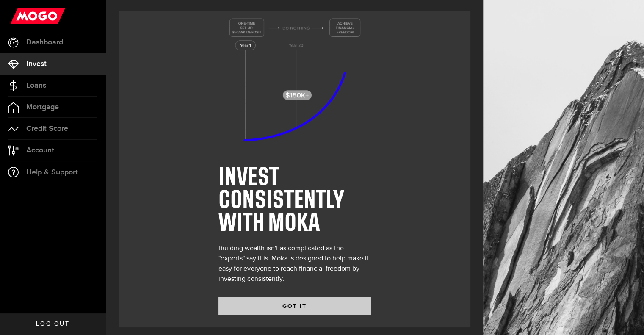 The width and height of the screenshot is (644, 335). Describe the element at coordinates (53, 324) in the screenshot. I see `span: Log out` at that location.